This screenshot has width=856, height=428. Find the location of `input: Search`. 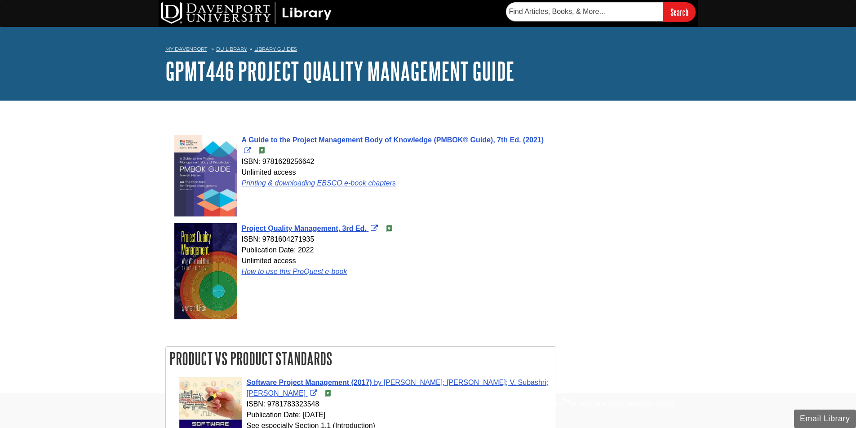

input: Search is located at coordinates (680, 12).